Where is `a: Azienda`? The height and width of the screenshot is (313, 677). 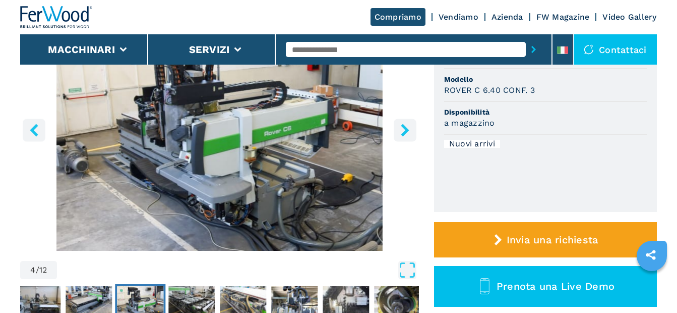 a: Azienda is located at coordinates (507, 17).